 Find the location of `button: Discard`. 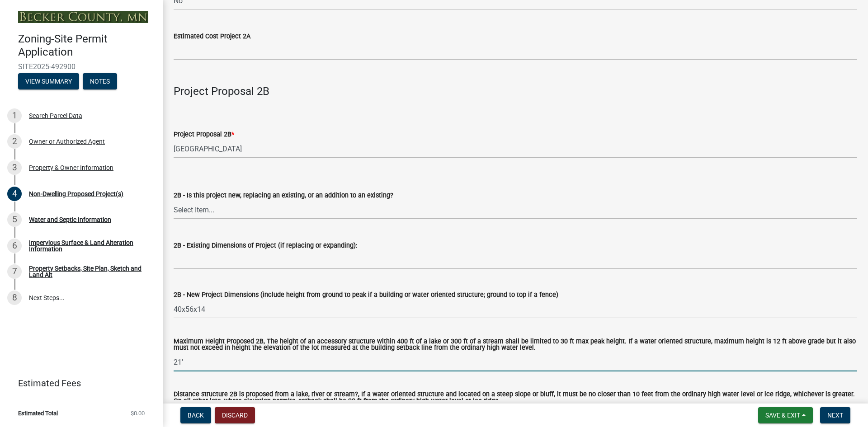

button: Discard is located at coordinates (234, 415).